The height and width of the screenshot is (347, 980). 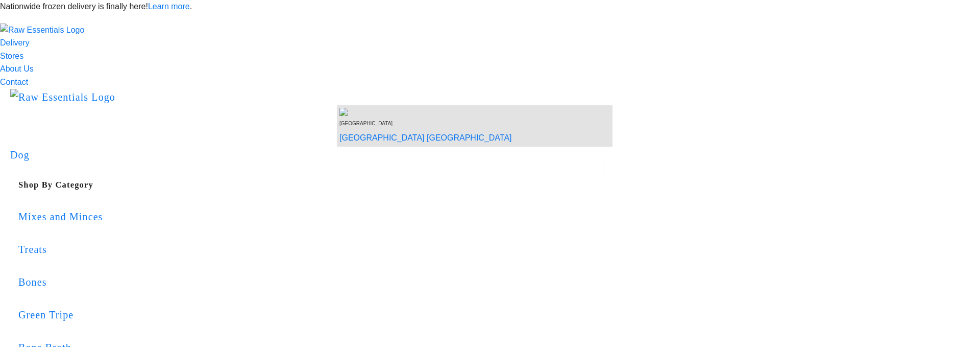 What do you see at coordinates (311, 282) in the screenshot?
I see `a: Bones` at bounding box center [311, 282].